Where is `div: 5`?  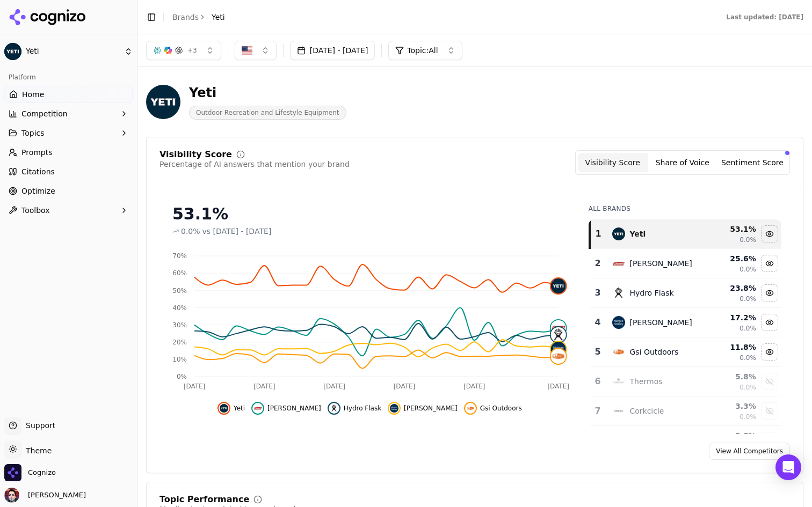 div: 5 is located at coordinates (597, 352).